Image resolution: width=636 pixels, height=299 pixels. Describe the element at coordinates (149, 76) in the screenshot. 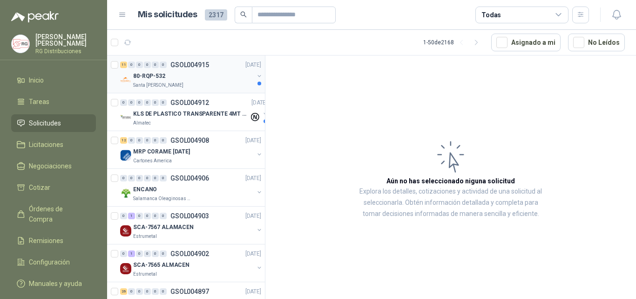

I see `p: 80-RQP-532` at that location.